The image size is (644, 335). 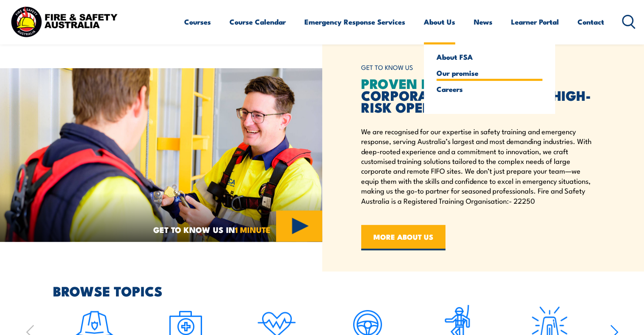 I want to click on a: Course Calendar, so click(x=257, y=22).